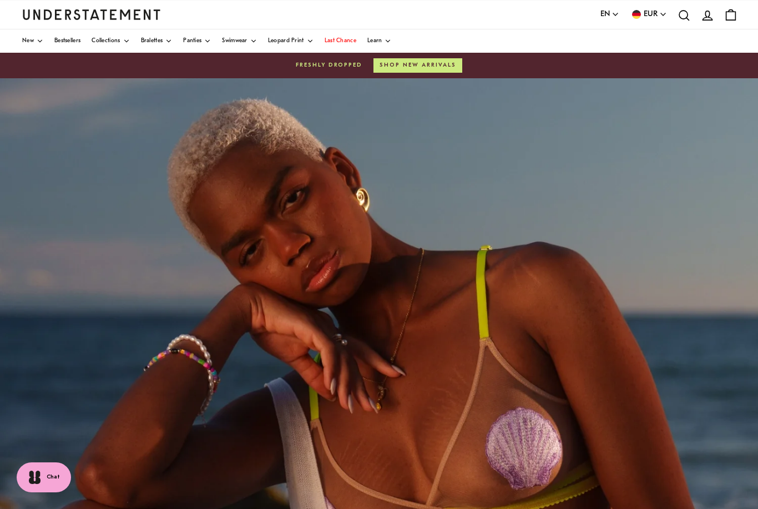  What do you see at coordinates (67, 41) in the screenshot?
I see `span: Bestsellers` at bounding box center [67, 41].